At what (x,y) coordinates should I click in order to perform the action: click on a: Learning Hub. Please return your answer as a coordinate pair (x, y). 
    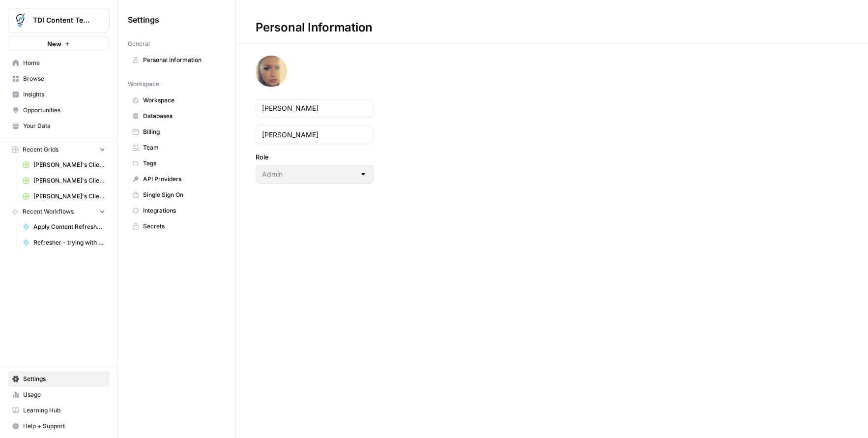
    Looking at the image, I should click on (58, 410).